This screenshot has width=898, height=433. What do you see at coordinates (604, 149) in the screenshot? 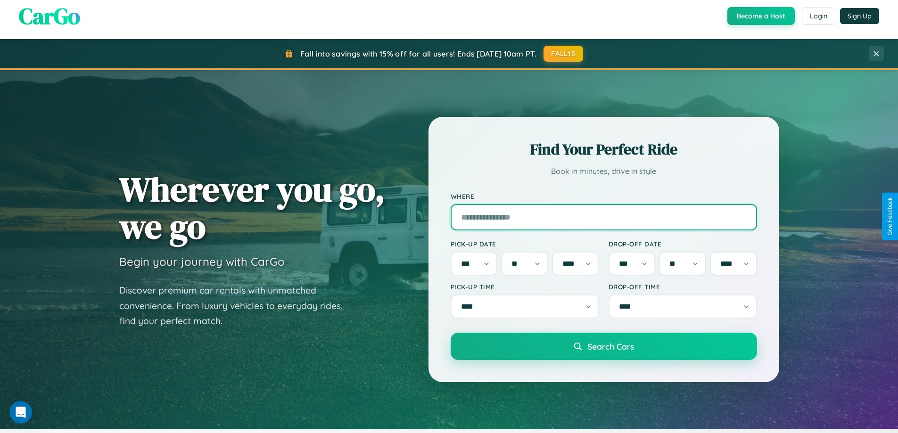
I see `h2: Find Your Perfect Ride` at bounding box center [604, 149].